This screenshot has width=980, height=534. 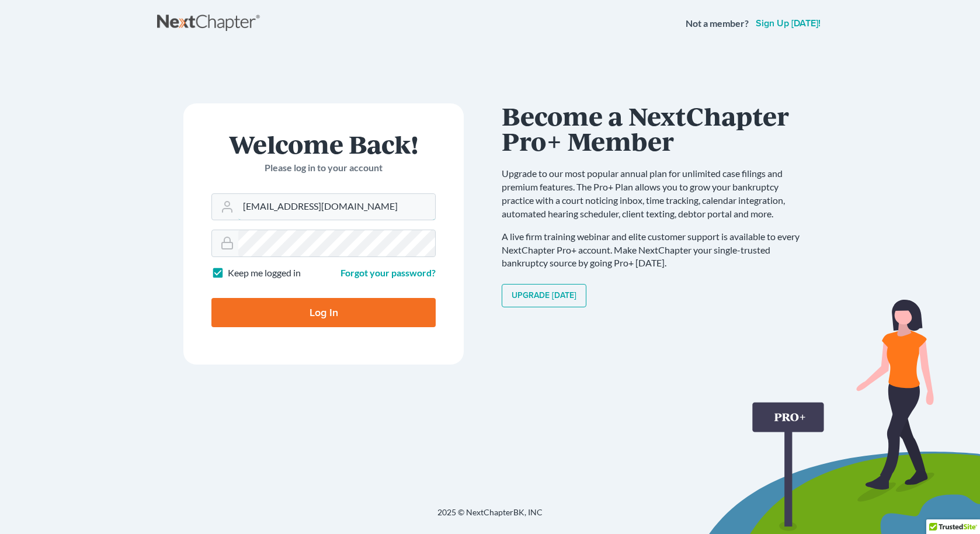 What do you see at coordinates (324, 168) in the screenshot?
I see `p: Please log in to your account` at bounding box center [324, 168].